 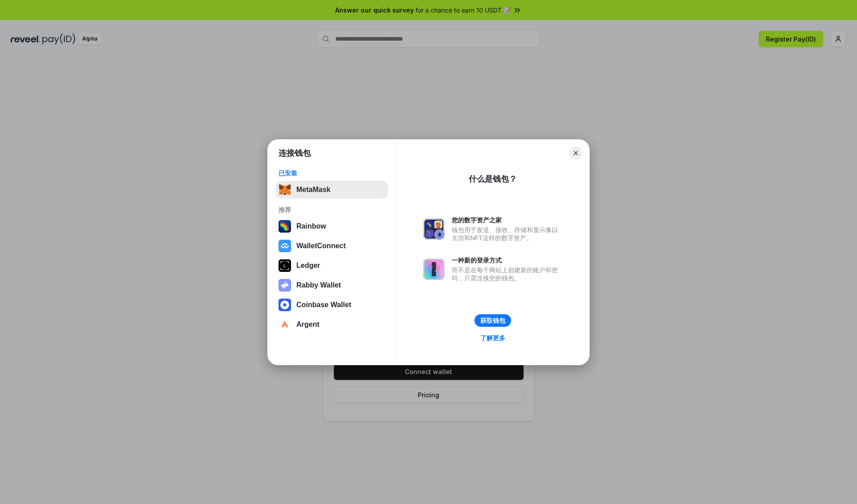 What do you see at coordinates (493, 338) in the screenshot?
I see `div: 了解更多` at bounding box center [493, 338].